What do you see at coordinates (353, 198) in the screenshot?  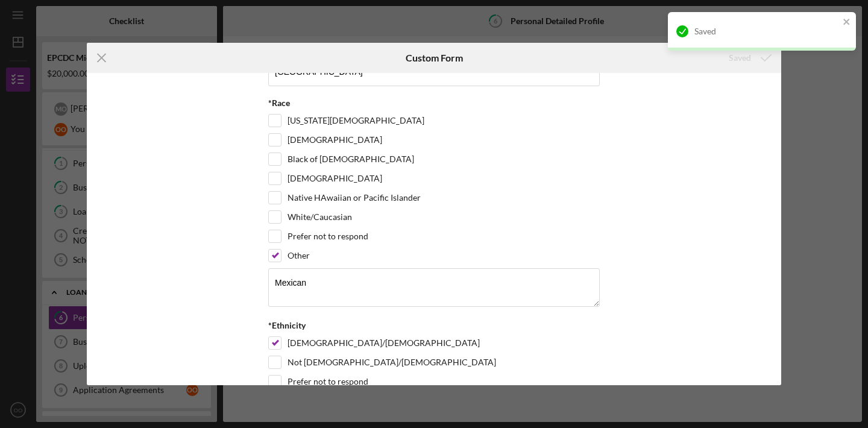 I see `label: Native HAwaiian or Pacific Islander` at bounding box center [353, 198].